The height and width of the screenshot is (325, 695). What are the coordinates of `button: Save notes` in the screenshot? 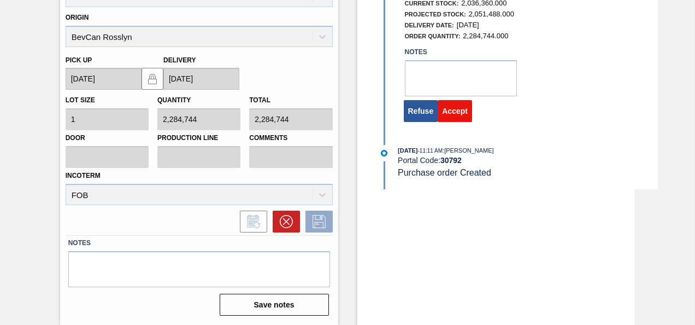 It's located at (274, 304).